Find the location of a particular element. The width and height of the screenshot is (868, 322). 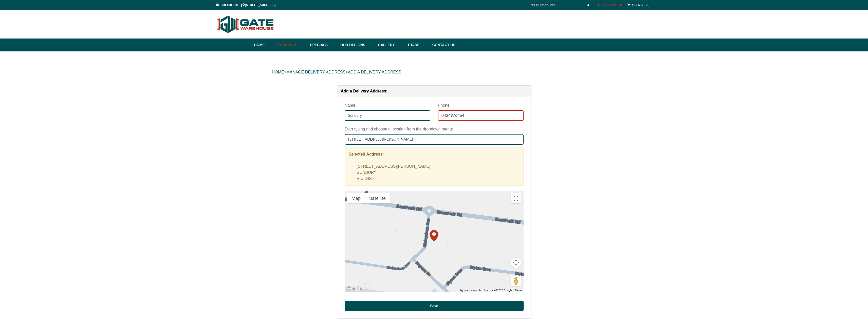

label: Phone: is located at coordinates (444, 105).